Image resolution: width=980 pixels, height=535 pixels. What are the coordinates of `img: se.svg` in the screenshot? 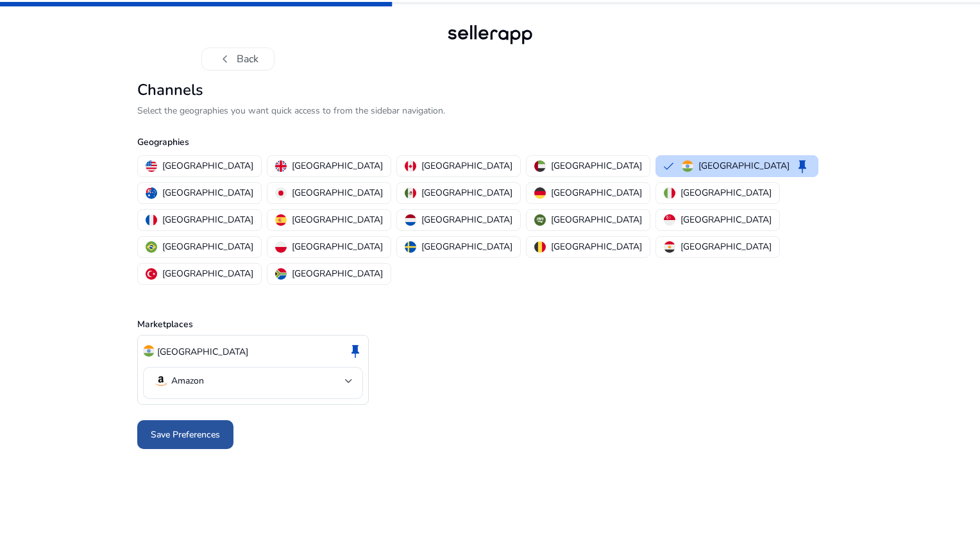 It's located at (410, 247).